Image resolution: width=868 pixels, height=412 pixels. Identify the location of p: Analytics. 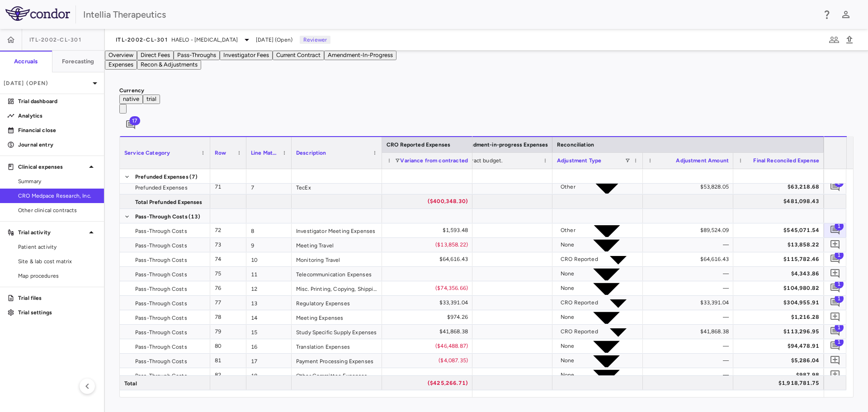
(58, 116).